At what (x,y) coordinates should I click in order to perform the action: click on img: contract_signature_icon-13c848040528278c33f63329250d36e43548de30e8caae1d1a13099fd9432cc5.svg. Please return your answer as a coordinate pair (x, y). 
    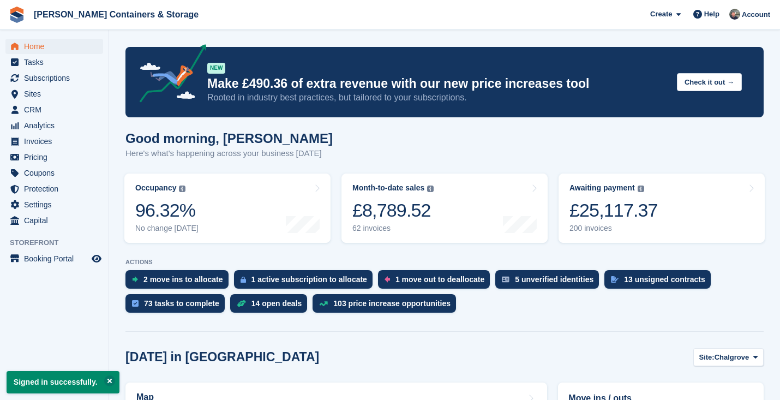
    Looking at the image, I should click on (615, 279).